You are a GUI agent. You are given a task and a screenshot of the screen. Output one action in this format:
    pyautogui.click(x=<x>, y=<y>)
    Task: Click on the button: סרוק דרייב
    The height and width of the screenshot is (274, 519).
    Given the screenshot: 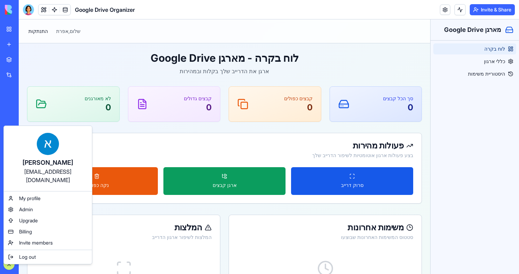 What is the action you would take?
    pyautogui.click(x=333, y=162)
    